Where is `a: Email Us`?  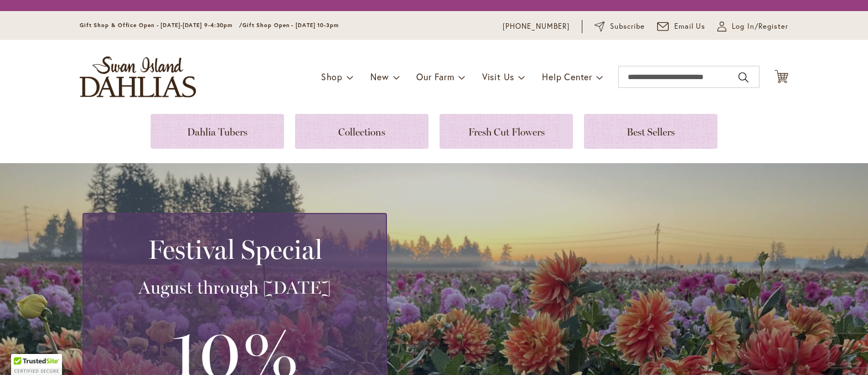
a: Email Us is located at coordinates (682, 27).